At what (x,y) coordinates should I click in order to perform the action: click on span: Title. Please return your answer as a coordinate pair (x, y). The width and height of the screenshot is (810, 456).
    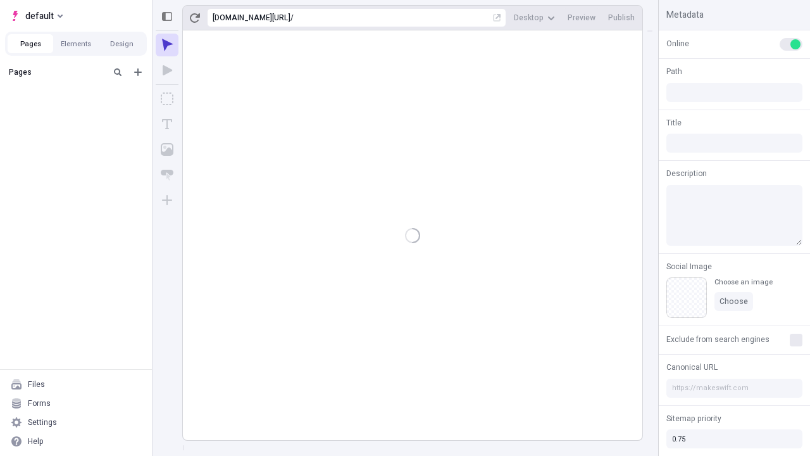
    Looking at the image, I should click on (674, 123).